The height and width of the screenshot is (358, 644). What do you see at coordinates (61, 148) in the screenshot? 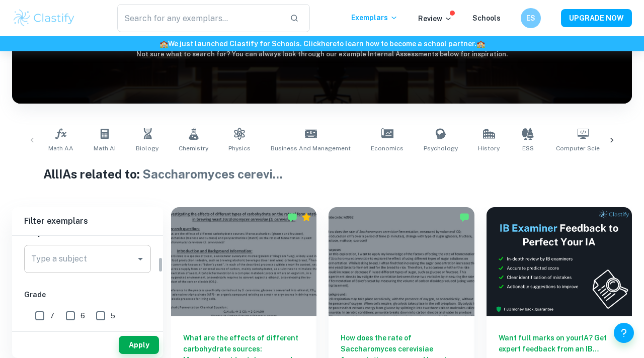
I see `span: Math AA` at bounding box center [61, 148].